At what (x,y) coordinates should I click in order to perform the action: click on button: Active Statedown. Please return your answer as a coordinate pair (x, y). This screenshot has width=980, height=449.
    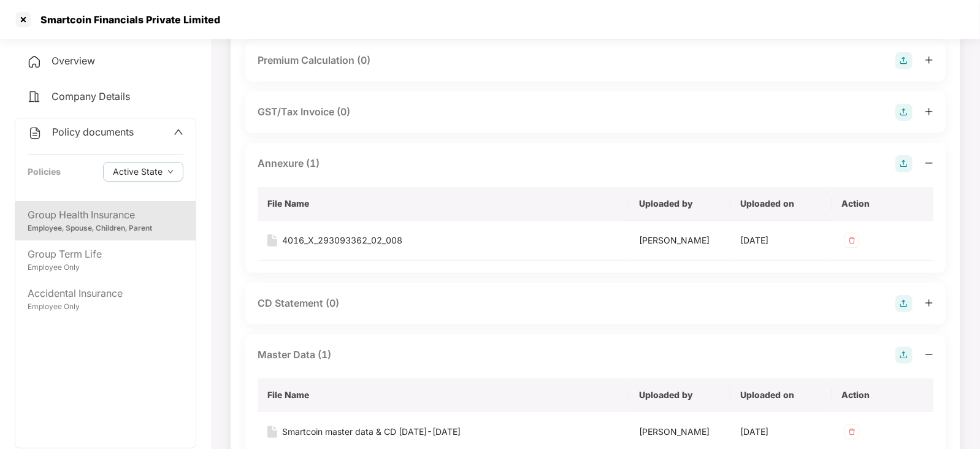
    Looking at the image, I should click on (143, 172).